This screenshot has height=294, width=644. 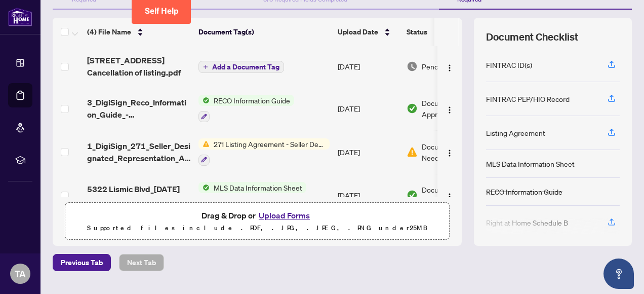 I want to click on button: Upload Forms, so click(x=284, y=216).